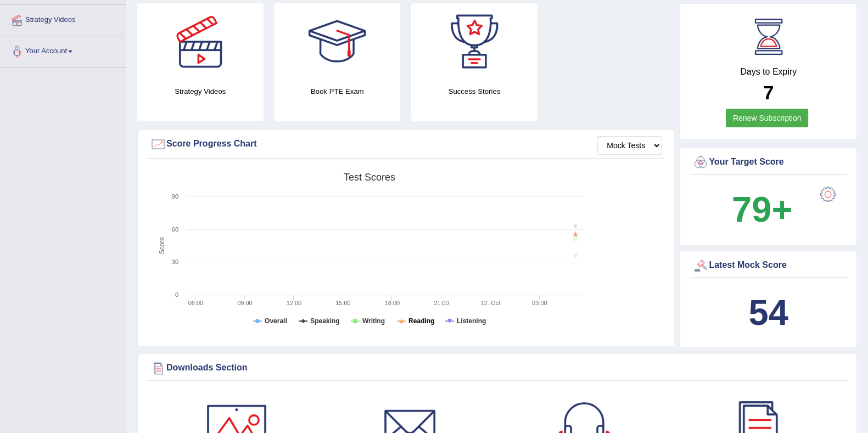  Describe the element at coordinates (474, 91) in the screenshot. I see `h4: Success Stories` at that location.